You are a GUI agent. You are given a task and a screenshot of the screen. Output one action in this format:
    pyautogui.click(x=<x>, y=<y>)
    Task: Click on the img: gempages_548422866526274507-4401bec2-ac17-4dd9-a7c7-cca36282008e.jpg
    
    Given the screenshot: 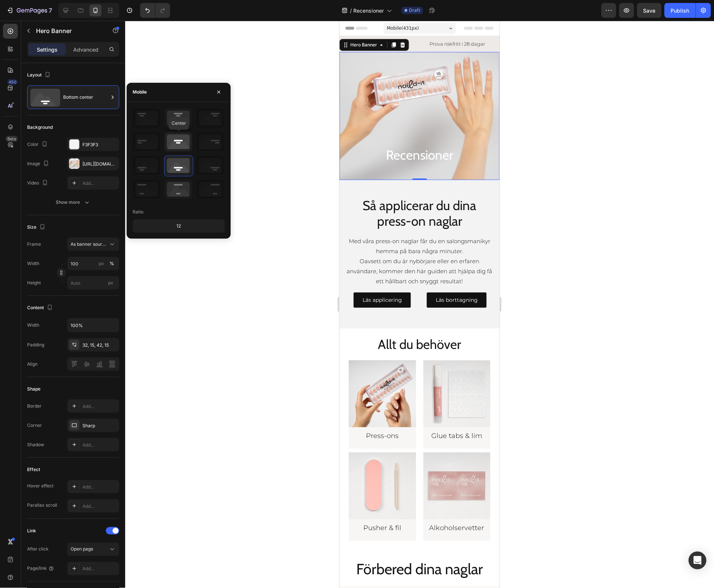 What is the action you would take?
    pyautogui.click(x=117, y=465)
    